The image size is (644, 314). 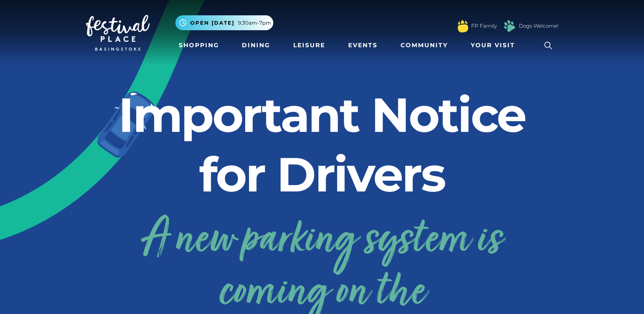 I want to click on a: Your Visit, so click(x=495, y=45).